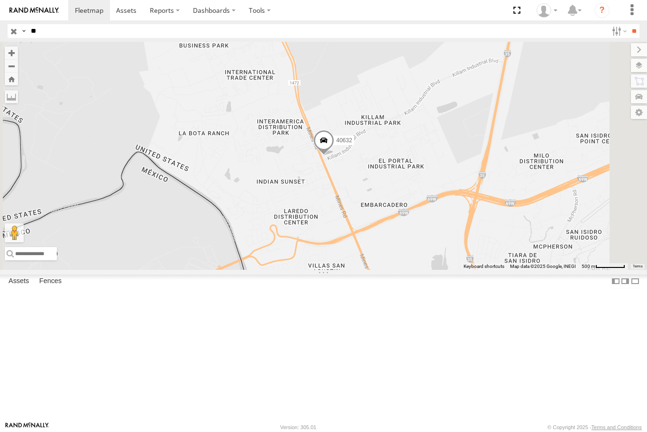 The width and height of the screenshot is (647, 432). What do you see at coordinates (34, 10) in the screenshot?
I see `img: rand-logo.svg` at bounding box center [34, 10].